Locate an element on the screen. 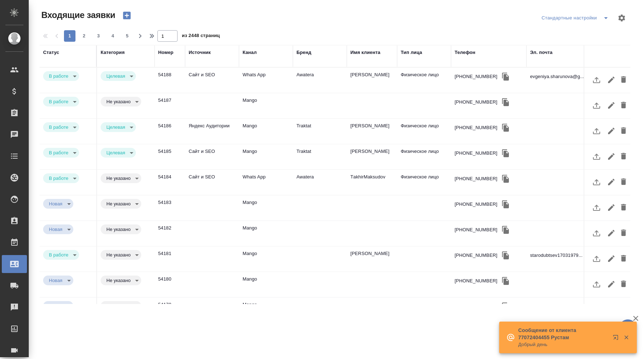 The width and height of the screenshot is (644, 359). td: 54188 is located at coordinates (170, 80).